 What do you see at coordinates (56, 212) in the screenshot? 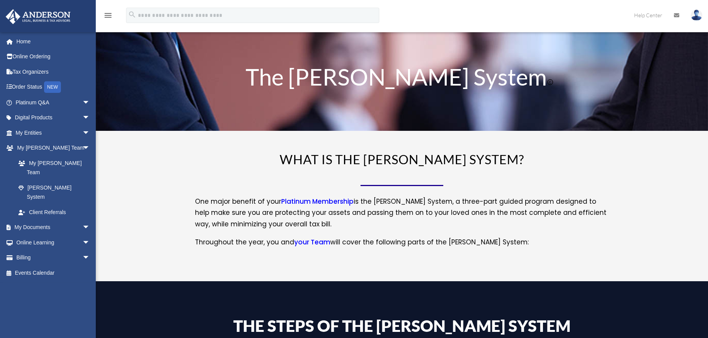
I see `a: Client Referrals` at bounding box center [56, 212].